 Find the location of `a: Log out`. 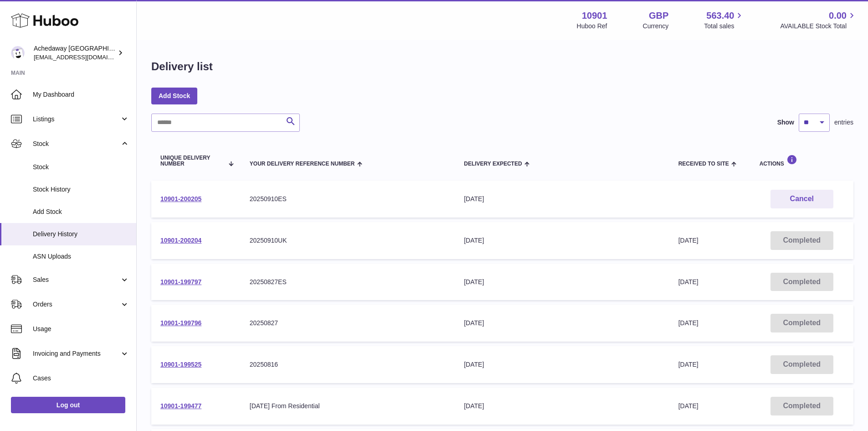

a: Log out is located at coordinates (68, 405).